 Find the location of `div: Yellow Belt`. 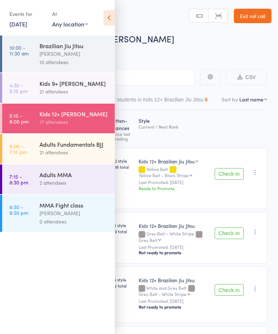

div: Yellow Belt is located at coordinates (174, 172).